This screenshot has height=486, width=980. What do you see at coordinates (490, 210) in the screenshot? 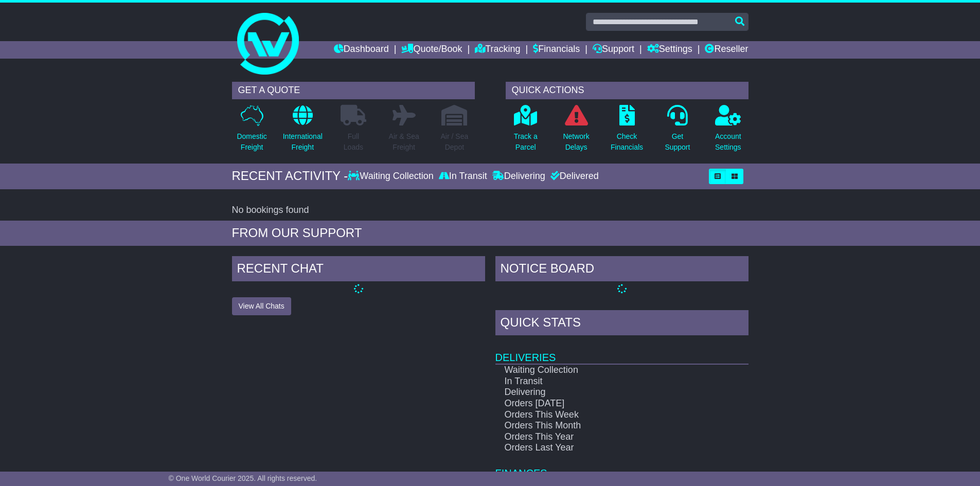
I see `div: No bookings found` at bounding box center [490, 210].